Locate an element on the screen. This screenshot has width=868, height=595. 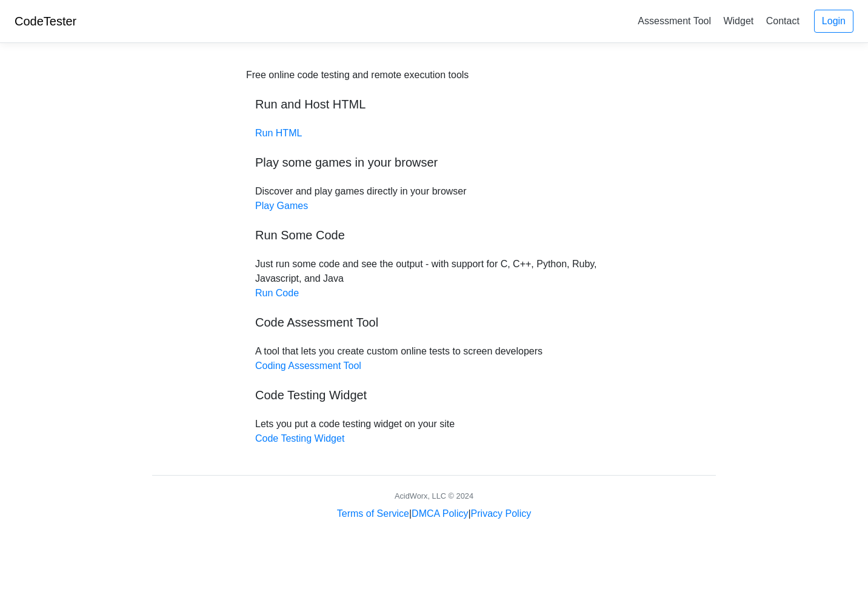
a: Assessment Tool is located at coordinates (674, 20).